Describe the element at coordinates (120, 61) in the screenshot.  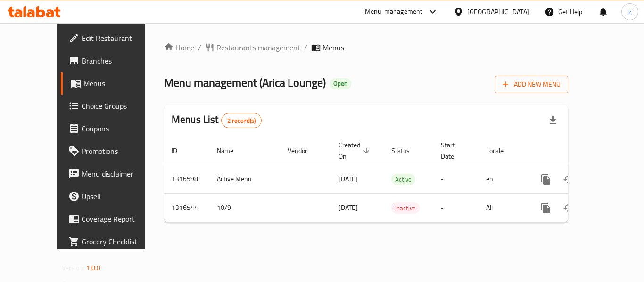
I see `span: Branches` at that location.